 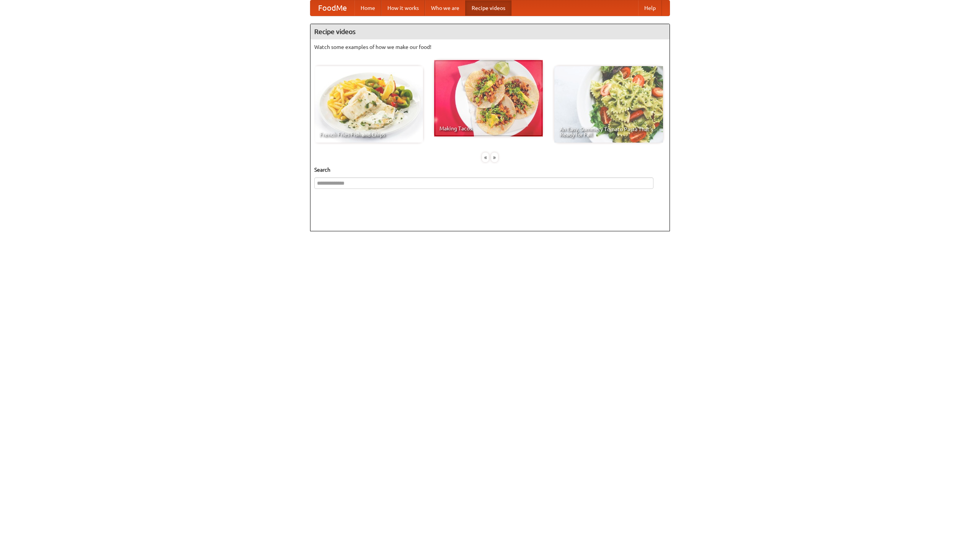 I want to click on span: French Fries Fish and Chips, so click(x=369, y=135).